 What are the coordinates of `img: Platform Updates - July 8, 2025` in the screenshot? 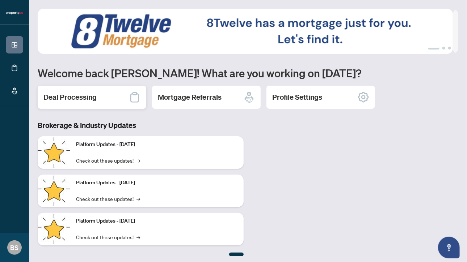 It's located at (54, 191).